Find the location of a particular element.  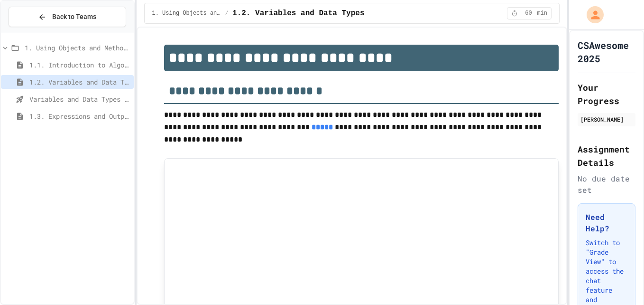

span: min is located at coordinates (542, 13).